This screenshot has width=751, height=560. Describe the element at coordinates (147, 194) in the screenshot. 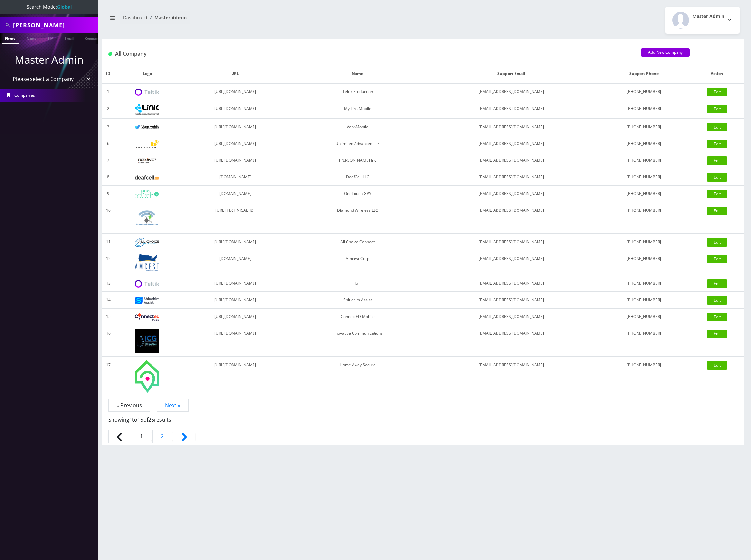

I see `img: OneTouch GPS` at that location.